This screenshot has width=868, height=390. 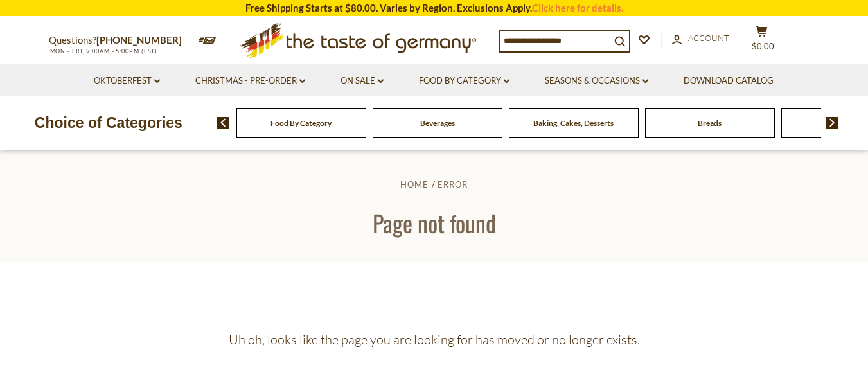 What do you see at coordinates (577, 7) in the screenshot?
I see `a: Click here for details.` at bounding box center [577, 7].